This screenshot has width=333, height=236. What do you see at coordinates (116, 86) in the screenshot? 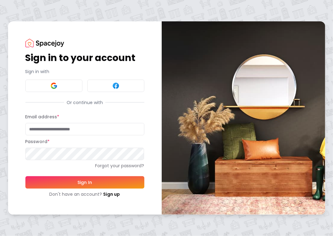
I see `img: Facebook signin` at bounding box center [116, 86].